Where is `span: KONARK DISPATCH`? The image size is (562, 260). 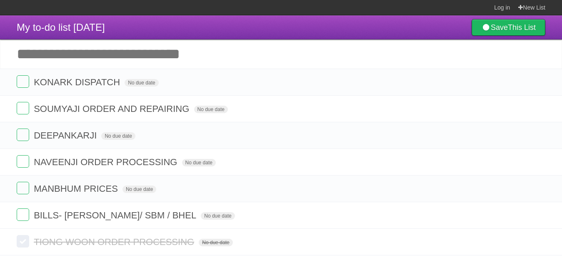 span: KONARK DISPATCH is located at coordinates (78, 82).